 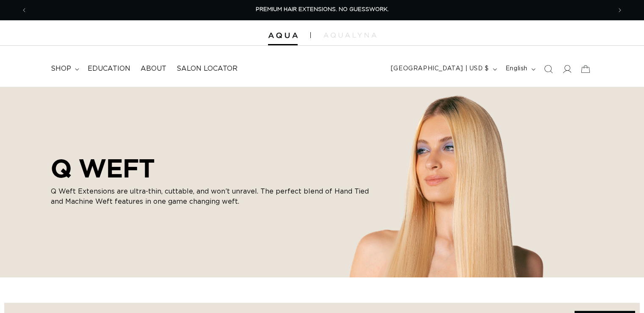 I want to click on button: English, so click(x=520, y=69).